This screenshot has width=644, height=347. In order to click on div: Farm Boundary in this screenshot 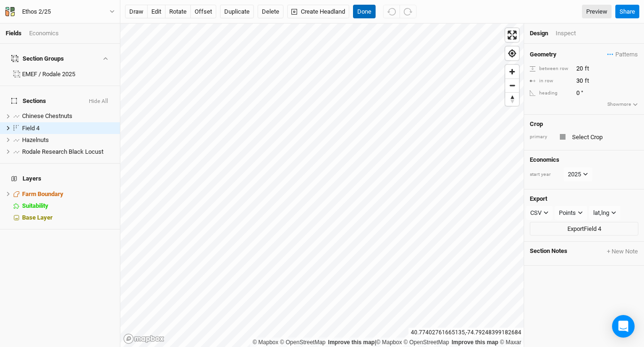, I will do `click(68, 194)`.